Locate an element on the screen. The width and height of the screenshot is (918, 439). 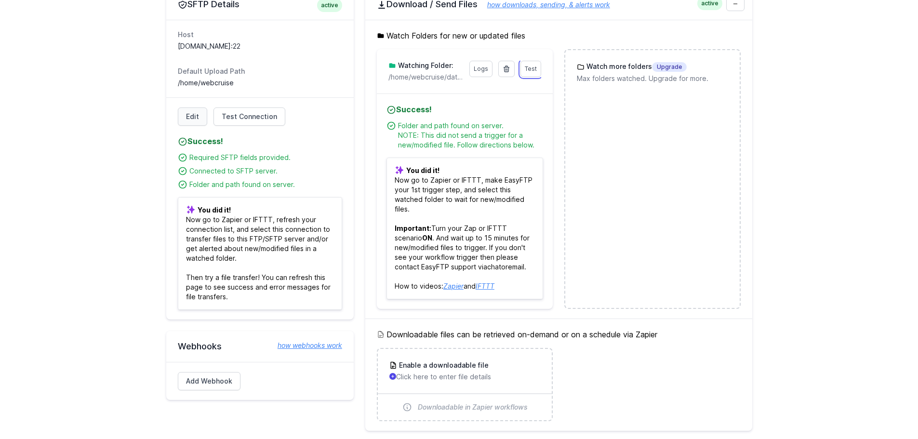
a: Test is located at coordinates (530, 69).